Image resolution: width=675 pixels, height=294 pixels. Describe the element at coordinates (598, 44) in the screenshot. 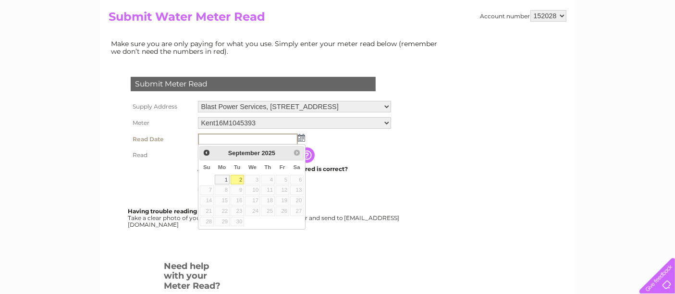

I see `a: Blog` at that location.